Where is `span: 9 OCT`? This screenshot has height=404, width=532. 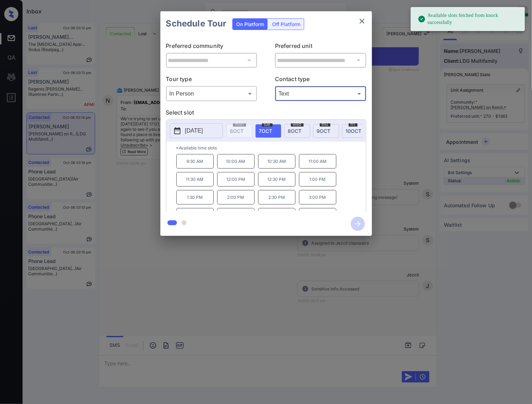
span: 9 OCT is located at coordinates (323, 131).